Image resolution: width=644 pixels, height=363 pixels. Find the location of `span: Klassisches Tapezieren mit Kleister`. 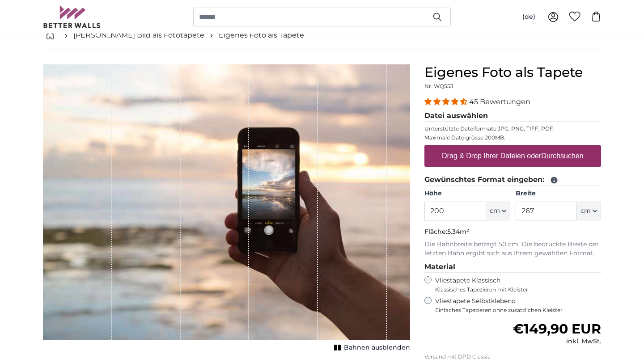

span: Klassisches Tapezieren mit Kleister is located at coordinates (515, 290).